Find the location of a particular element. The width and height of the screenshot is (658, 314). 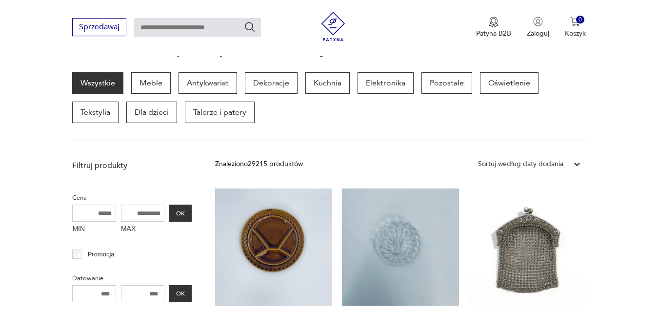

h1: Pełna oferta sklepu - najnowsze produkty is located at coordinates (200, 50).